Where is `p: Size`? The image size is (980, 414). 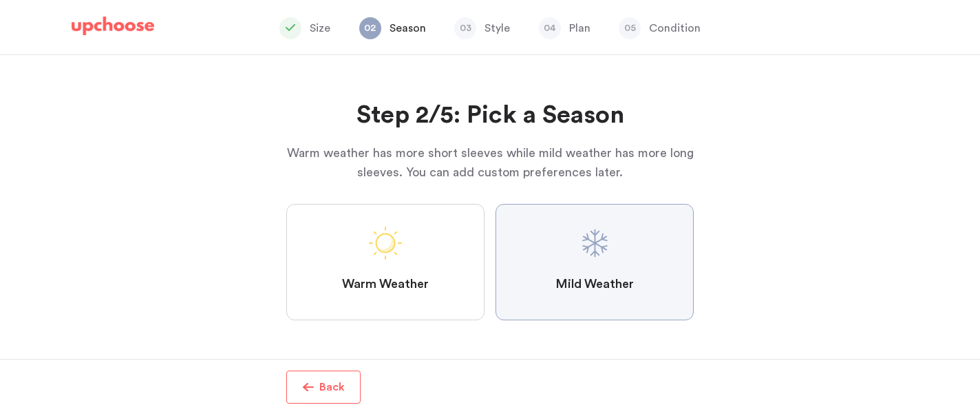
p: Size is located at coordinates (320, 28).